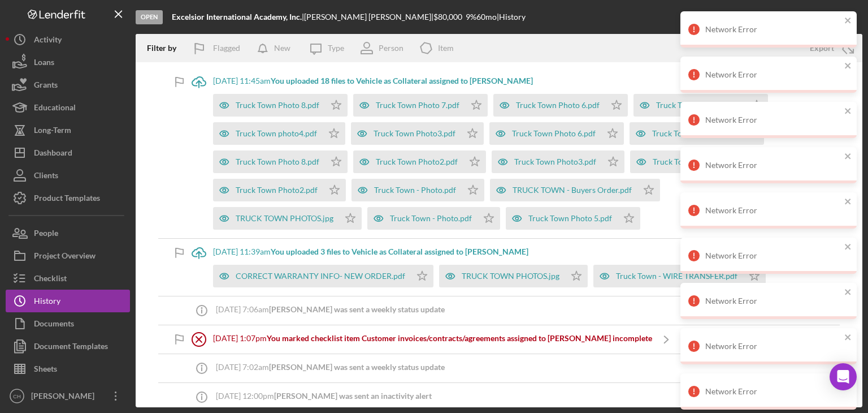 This screenshot has height=413, width=868. Describe the element at coordinates (570, 218) in the screenshot. I see `div: Truck Town Photo 5.pdf` at that location.